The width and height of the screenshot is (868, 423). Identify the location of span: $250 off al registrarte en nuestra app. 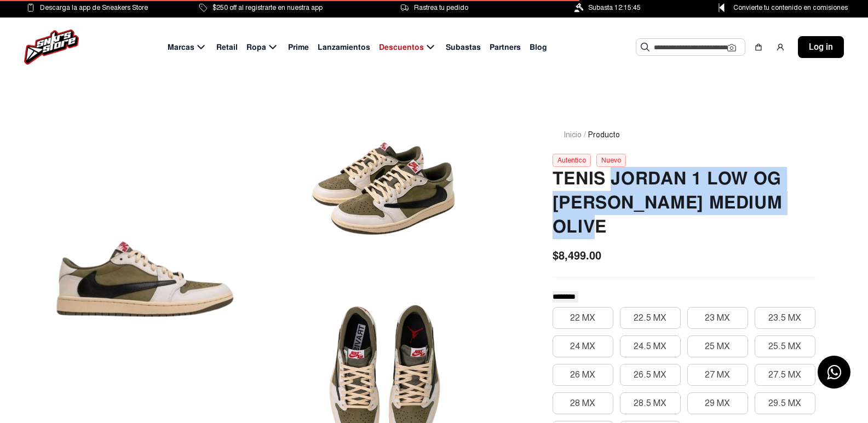
(267, 8).